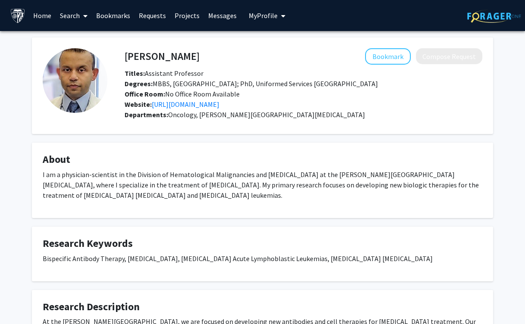 The height and width of the screenshot is (324, 525). What do you see at coordinates (146, 115) in the screenshot?
I see `b: Departments:` at bounding box center [146, 115].